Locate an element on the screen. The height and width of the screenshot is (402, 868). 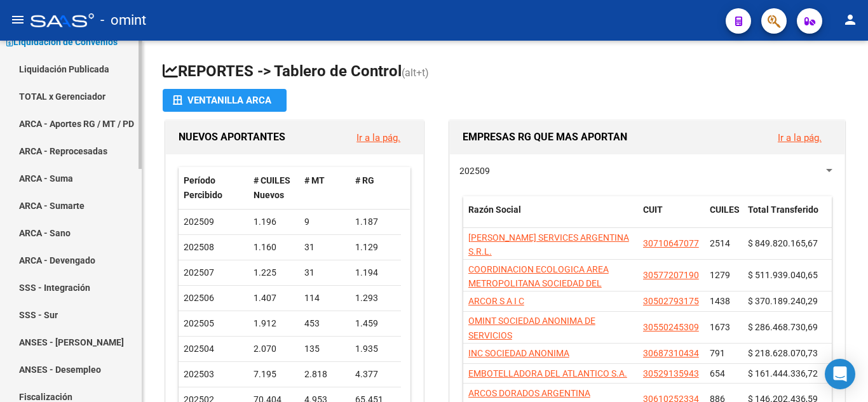
span: # MT is located at coordinates (314, 181).